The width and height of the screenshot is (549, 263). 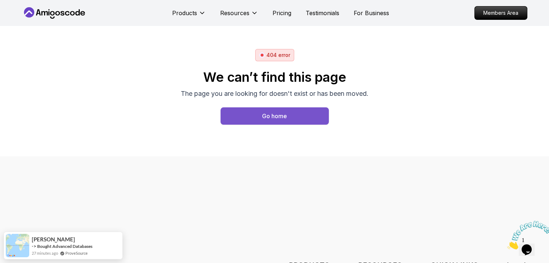 I want to click on button: Resources, so click(x=239, y=16).